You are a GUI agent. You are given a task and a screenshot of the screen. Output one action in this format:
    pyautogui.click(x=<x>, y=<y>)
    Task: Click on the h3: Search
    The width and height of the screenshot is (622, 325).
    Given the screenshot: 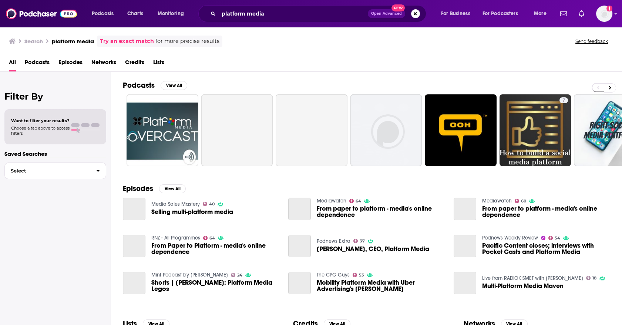 What is the action you would take?
    pyautogui.click(x=34, y=41)
    